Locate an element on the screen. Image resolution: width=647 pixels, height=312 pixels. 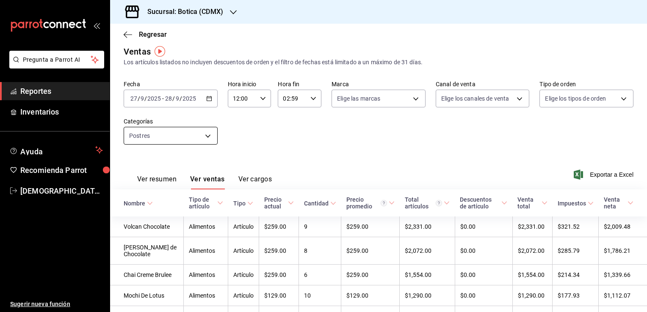
div: Los artículos listados no incluyen descuentos de orden y el filtro de fechas está limitado a un m... is located at coordinates (378, 62).